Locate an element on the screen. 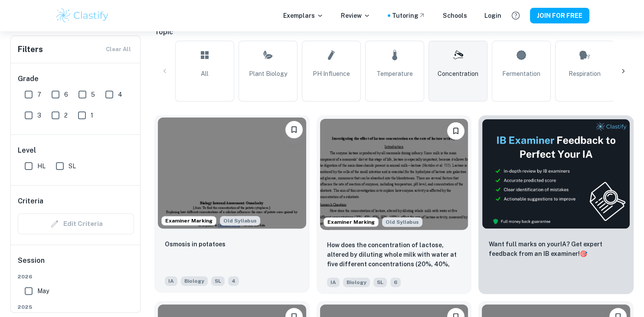 The width and height of the screenshot is (644, 317). img: Thumbnail is located at coordinates (556, 174).